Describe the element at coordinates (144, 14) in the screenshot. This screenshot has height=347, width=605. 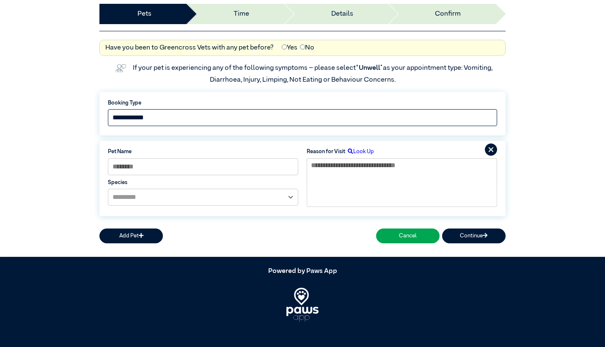
I see `a: Pets` at that location.